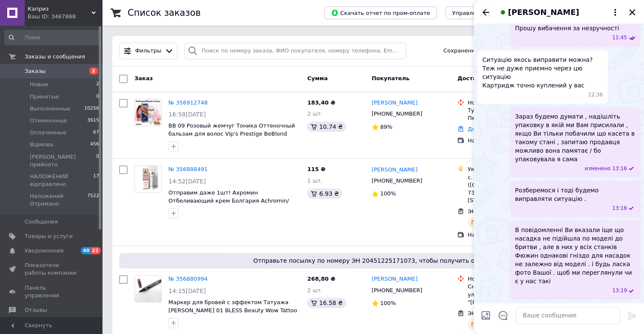 The image size is (644, 334). I want to click on span: 10256, so click(91, 109).